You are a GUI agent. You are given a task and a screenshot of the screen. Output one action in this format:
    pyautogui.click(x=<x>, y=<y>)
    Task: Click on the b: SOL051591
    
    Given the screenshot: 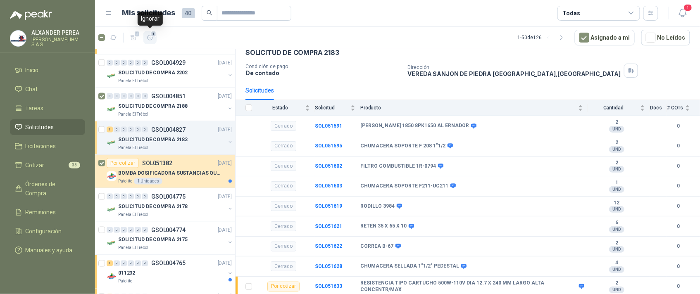 What is the action you would take?
    pyautogui.click(x=328, y=126)
    